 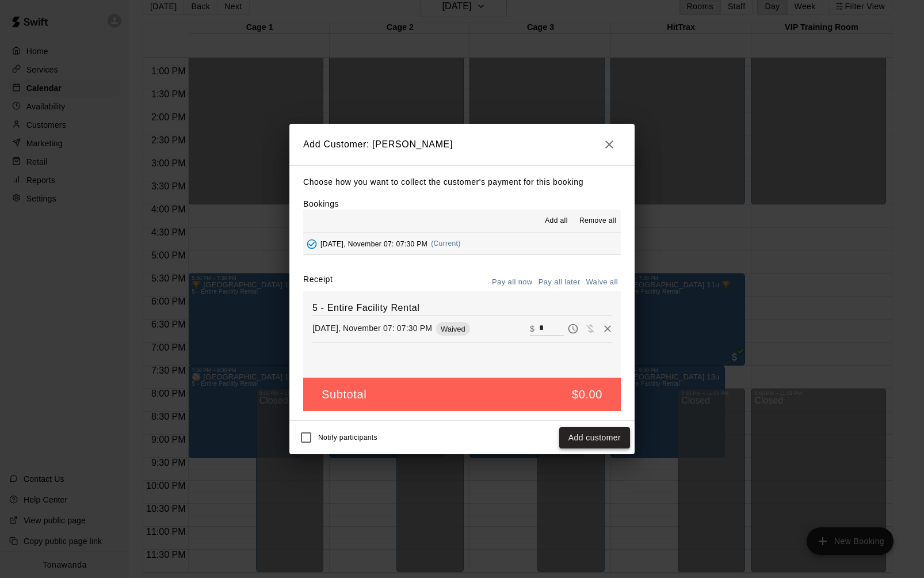 I want to click on button: Pay all now, so click(x=512, y=282).